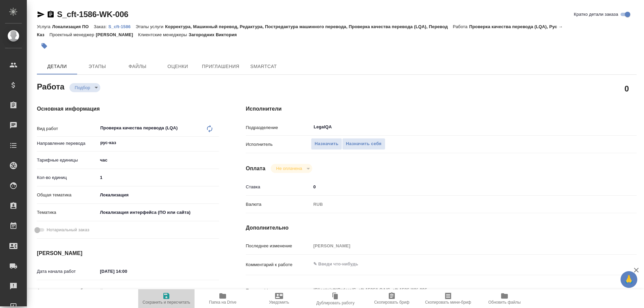 The width and height of the screenshot is (644, 308). Describe the element at coordinates (215, 35) in the screenshot. I see `p: Загородних Виктория` at that location.